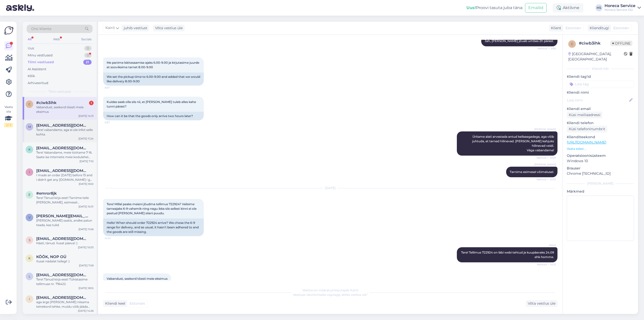  Describe the element at coordinates (65, 261) in the screenshot. I see `div: Ilusat nädalat teilegi! :)` at that location.